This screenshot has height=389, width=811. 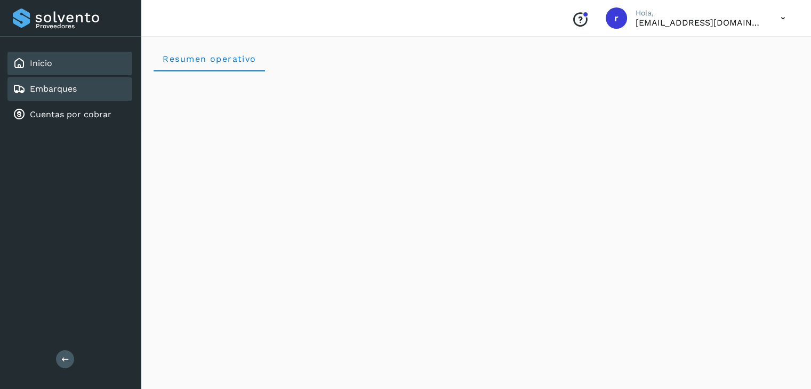 What do you see at coordinates (70, 115) in the screenshot?
I see `div: Cuentas por cobrar` at bounding box center [70, 115].